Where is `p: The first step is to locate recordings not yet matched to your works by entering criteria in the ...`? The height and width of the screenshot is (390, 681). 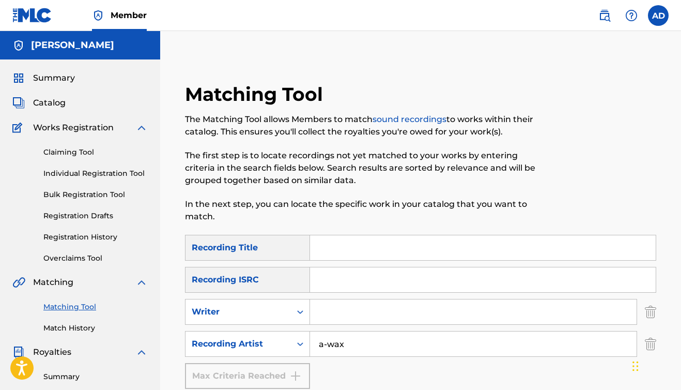 p: The first step is to locate recordings not yet matched to your works by entering criteria in the ... is located at coordinates (367, 168).